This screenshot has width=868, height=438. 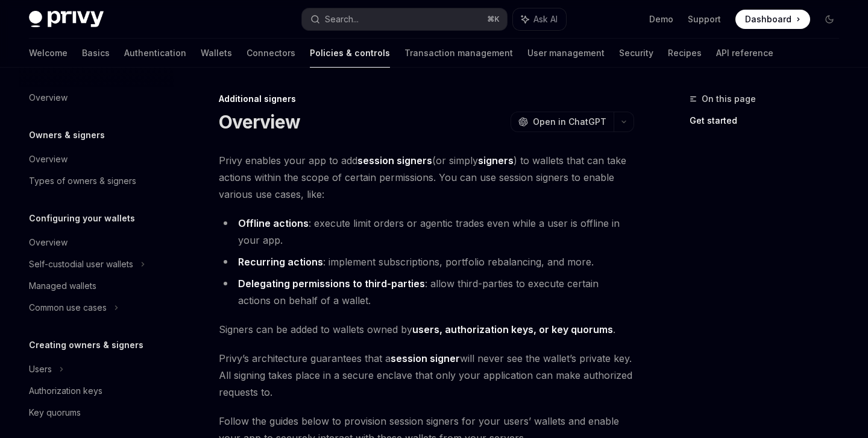 What do you see at coordinates (636, 53) in the screenshot?
I see `a: Security` at bounding box center [636, 53].